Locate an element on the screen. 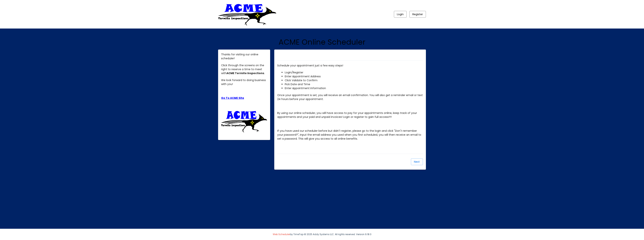 The height and width of the screenshot is (240, 644). a: Go To ACME Site is located at coordinates (233, 98).